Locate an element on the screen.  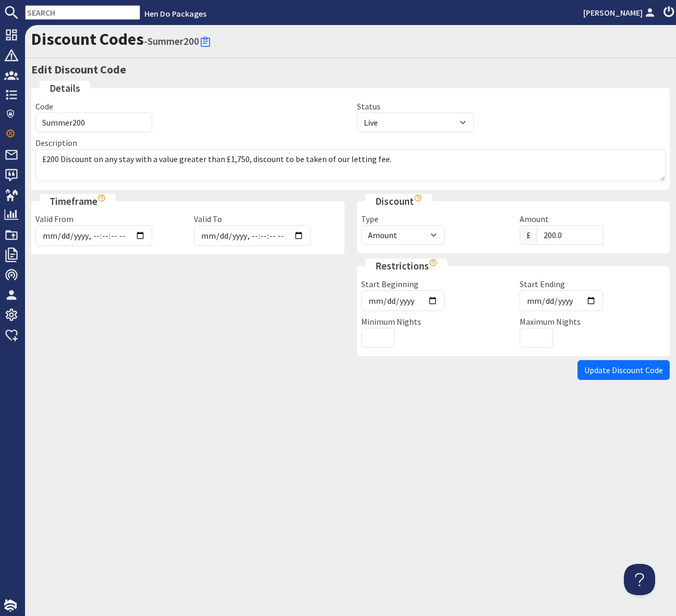
label: Valid To is located at coordinates (208, 219).